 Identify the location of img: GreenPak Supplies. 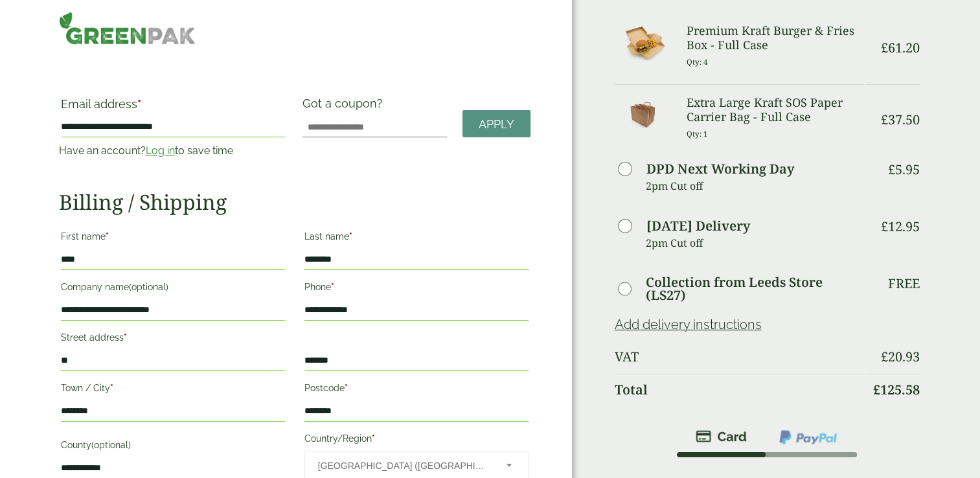
(127, 28).